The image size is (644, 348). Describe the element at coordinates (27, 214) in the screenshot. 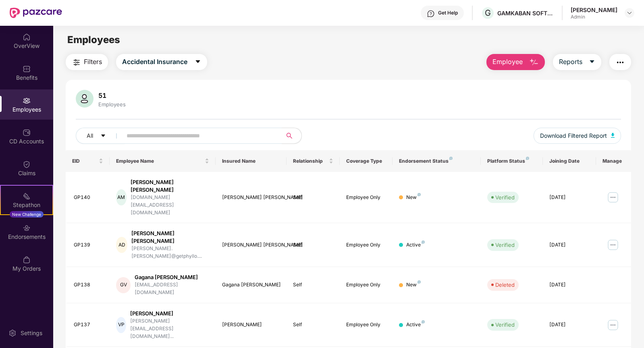

I see `div: New Challenge` at that location.